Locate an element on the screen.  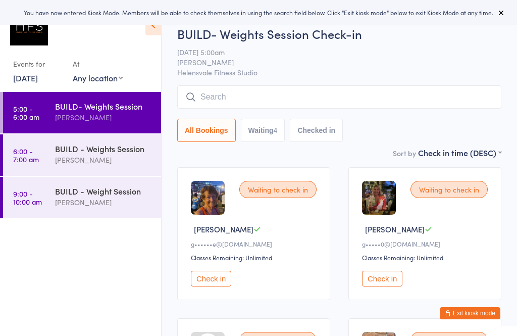
div: BUILD - Weights Session is located at coordinates (103, 148).